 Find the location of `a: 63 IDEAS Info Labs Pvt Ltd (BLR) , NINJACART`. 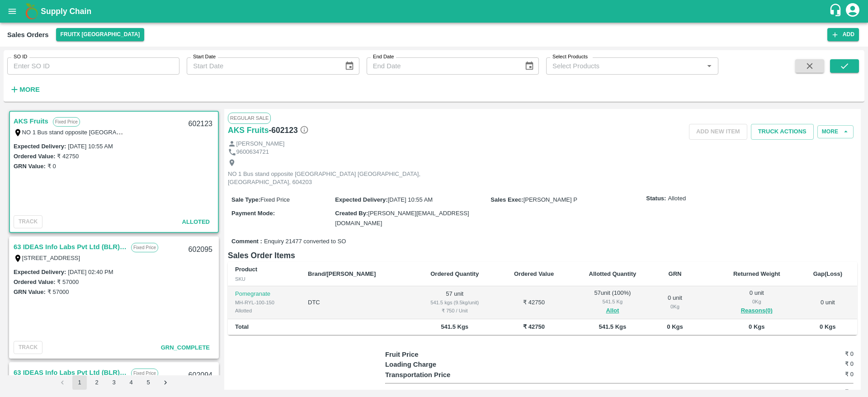

a: 63 IDEAS Info Labs Pvt Ltd (BLR) , NINJACART is located at coordinates (70, 372).